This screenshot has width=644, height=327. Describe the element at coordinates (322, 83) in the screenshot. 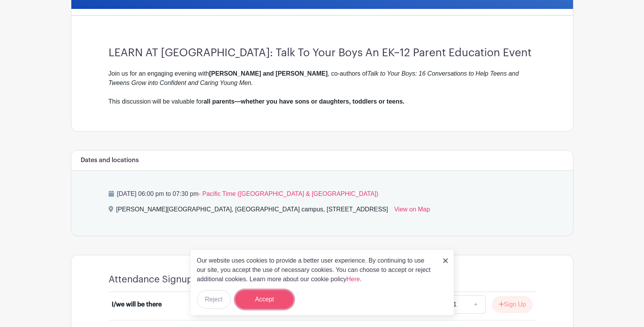

I see `div: Join us for an engaging evening with , co-authors of` at that location.